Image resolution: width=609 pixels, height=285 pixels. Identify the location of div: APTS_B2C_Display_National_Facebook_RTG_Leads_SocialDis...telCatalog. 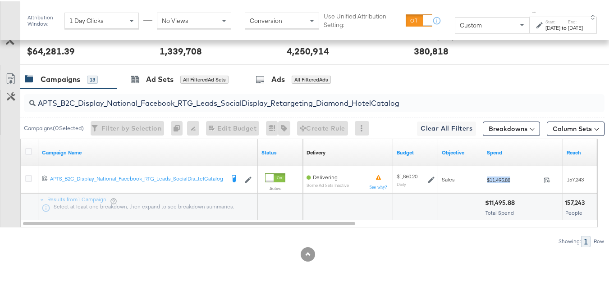
(137, 178).